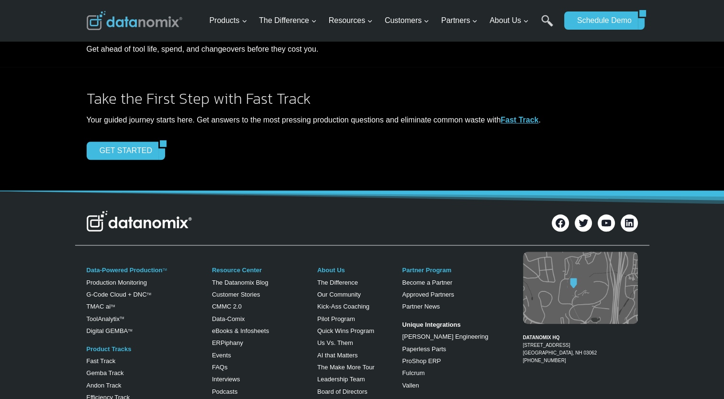 The height and width of the screenshot is (399, 724). Describe the element at coordinates (228, 319) in the screenshot. I see `a: Data-Comix` at that location.